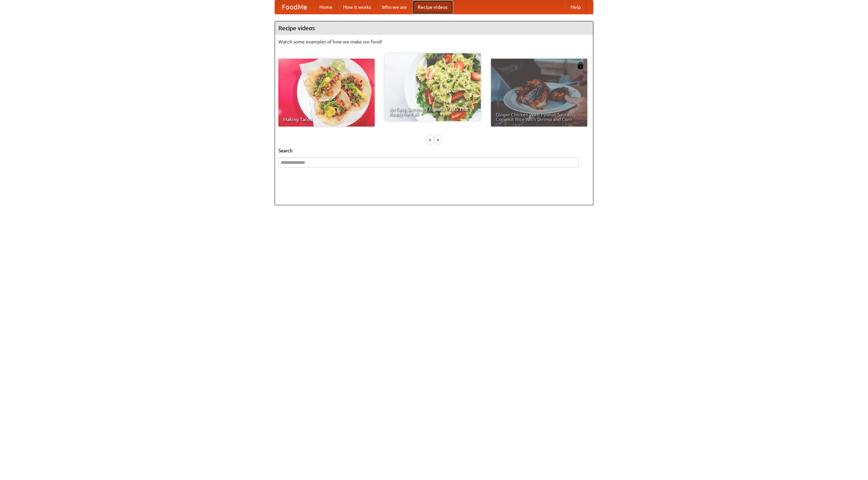  What do you see at coordinates (326, 7) in the screenshot?
I see `a: Home` at bounding box center [326, 7].